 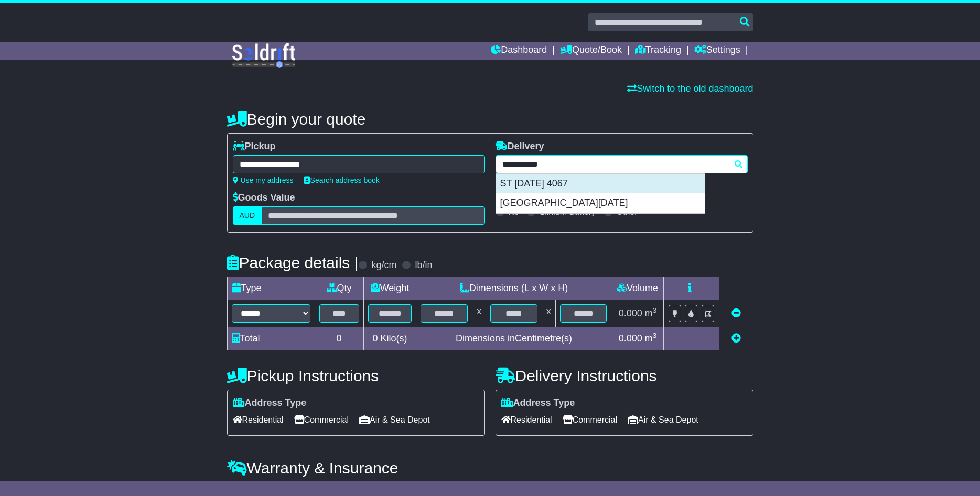 What do you see at coordinates (658, 51) in the screenshot?
I see `a: Tracking` at bounding box center [658, 51].